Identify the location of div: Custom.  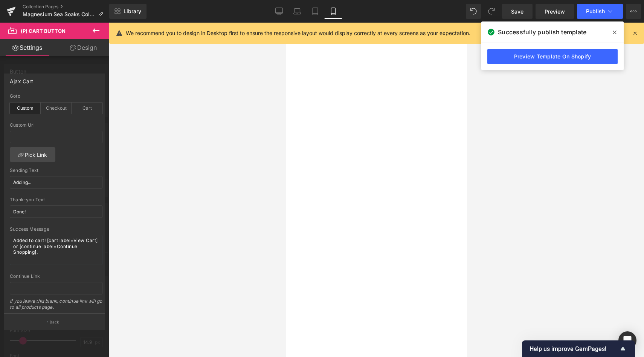
(25, 108).